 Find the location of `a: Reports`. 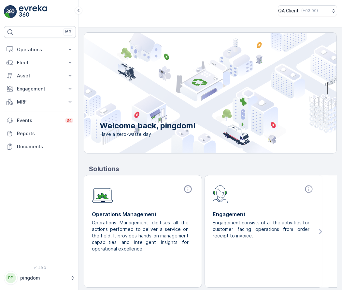

a: Reports is located at coordinates (40, 133).